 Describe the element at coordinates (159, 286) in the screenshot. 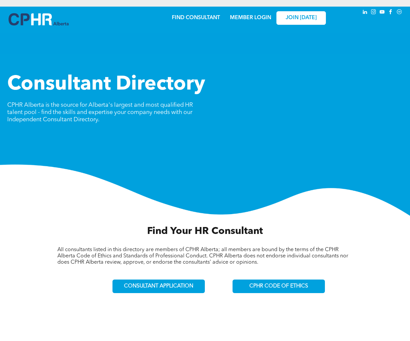

I see `span: CONSULTANT APPLICATION` at that location.